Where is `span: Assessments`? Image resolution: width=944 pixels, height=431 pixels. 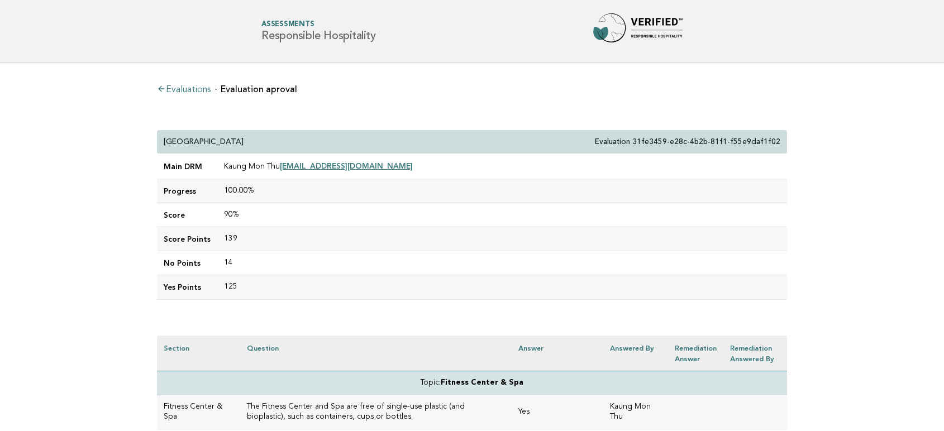 span: Assessments is located at coordinates (318, 25).